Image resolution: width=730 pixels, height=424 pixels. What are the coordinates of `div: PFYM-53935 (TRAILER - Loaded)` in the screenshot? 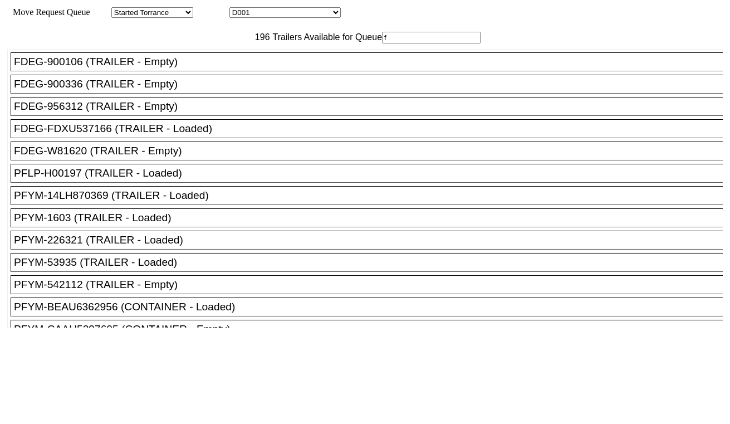 It's located at (372, 262).